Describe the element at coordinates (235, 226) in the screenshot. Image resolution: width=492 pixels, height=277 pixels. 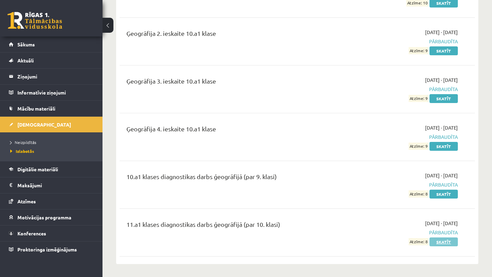
I see `div: 11.a1 klases diagnostikas darbs ģeogrāfijā (par 10. klasi)` at that location.